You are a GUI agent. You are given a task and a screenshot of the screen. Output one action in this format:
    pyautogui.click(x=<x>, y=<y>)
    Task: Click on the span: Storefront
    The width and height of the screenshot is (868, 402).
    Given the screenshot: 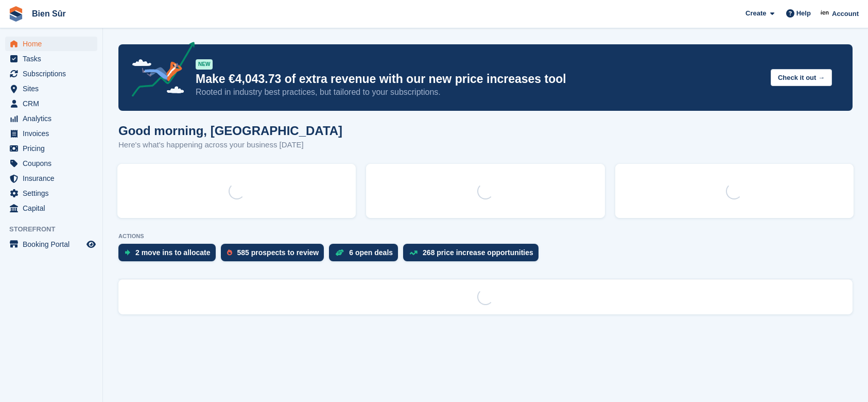 What is the action you would take?
    pyautogui.click(x=56, y=229)
    